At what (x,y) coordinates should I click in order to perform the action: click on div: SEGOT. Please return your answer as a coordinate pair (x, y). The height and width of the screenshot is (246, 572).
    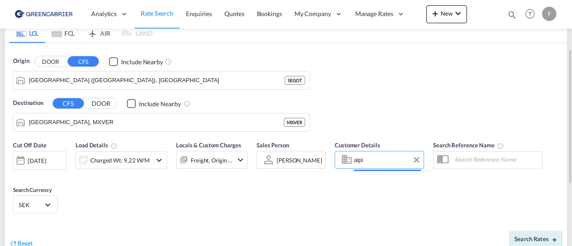
    Looking at the image, I should click on (295, 80).